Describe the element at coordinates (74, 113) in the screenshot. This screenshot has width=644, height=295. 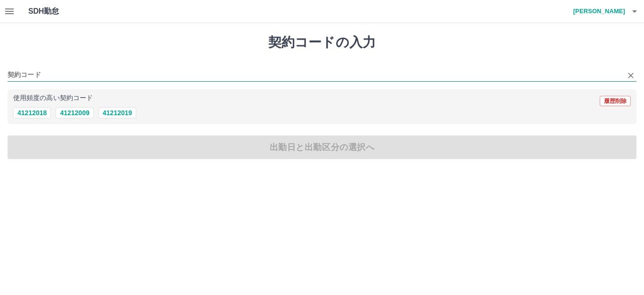
I see `button: 41212009` at that location.